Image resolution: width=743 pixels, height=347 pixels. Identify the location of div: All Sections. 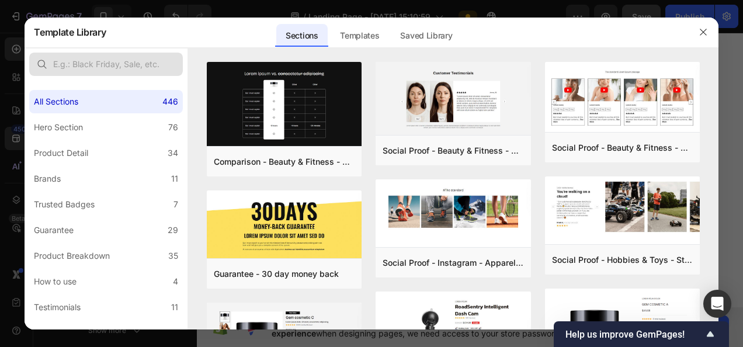
(56, 102).